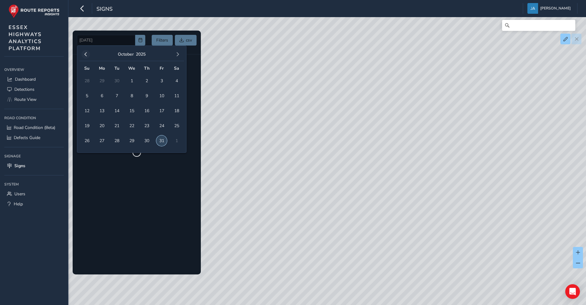  What do you see at coordinates (132, 96) in the screenshot?
I see `span: 8` at bounding box center [132, 96].